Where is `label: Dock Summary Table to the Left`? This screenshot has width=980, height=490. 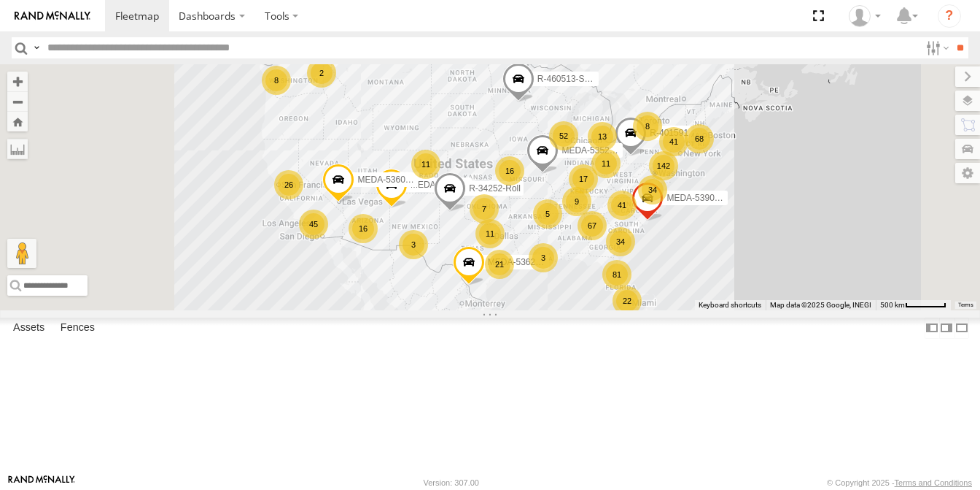 label: Dock Summary Table to the Left is located at coordinates (932, 328).